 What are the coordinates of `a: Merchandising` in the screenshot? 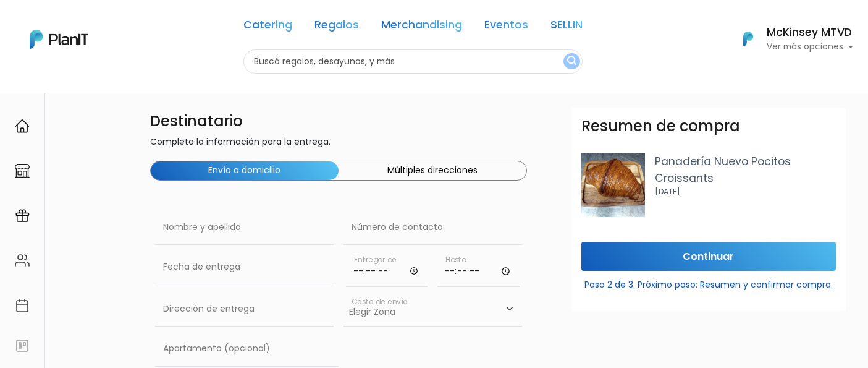 It's located at (422, 27).